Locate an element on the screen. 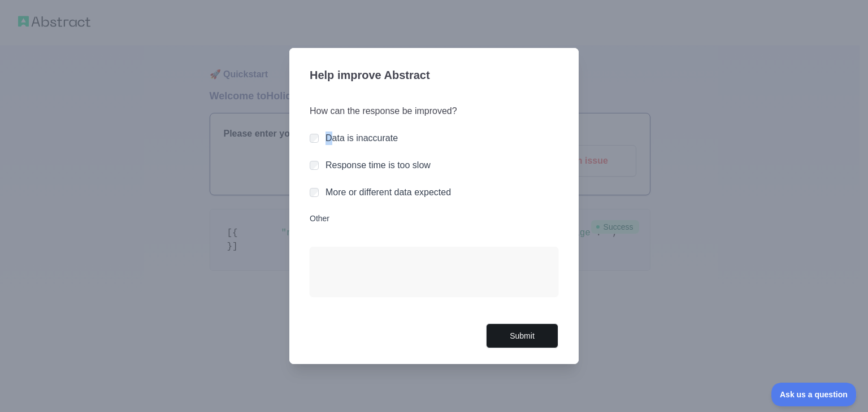 The height and width of the screenshot is (412, 868). label: Other is located at coordinates (434, 218).